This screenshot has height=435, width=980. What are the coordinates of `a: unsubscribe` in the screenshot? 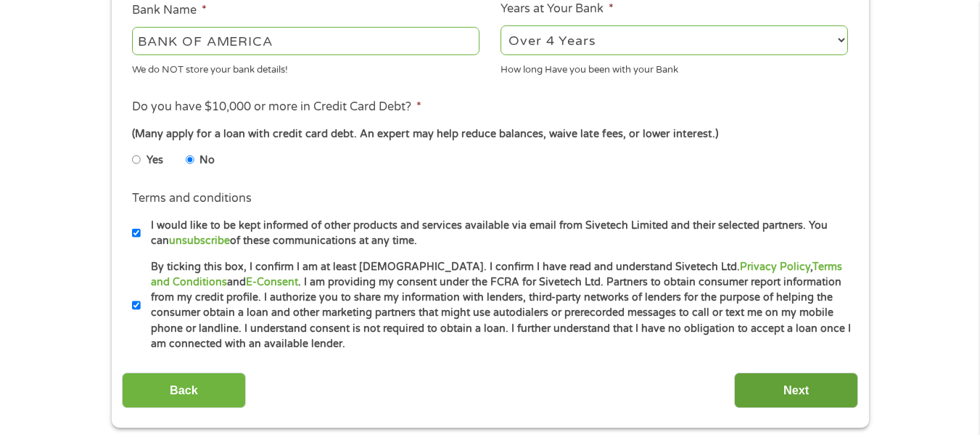 It's located at (199, 240).